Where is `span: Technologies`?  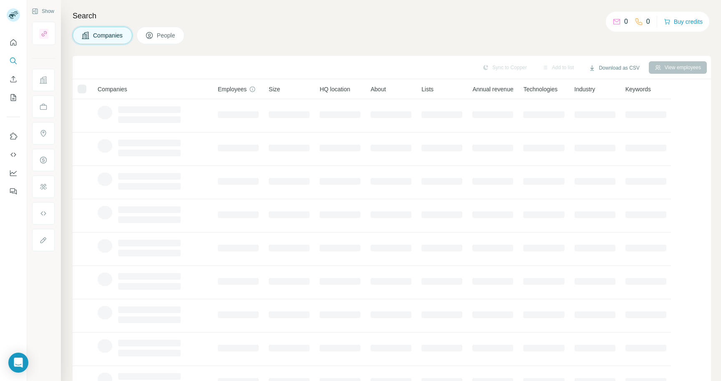 span: Technologies is located at coordinates (540, 89).